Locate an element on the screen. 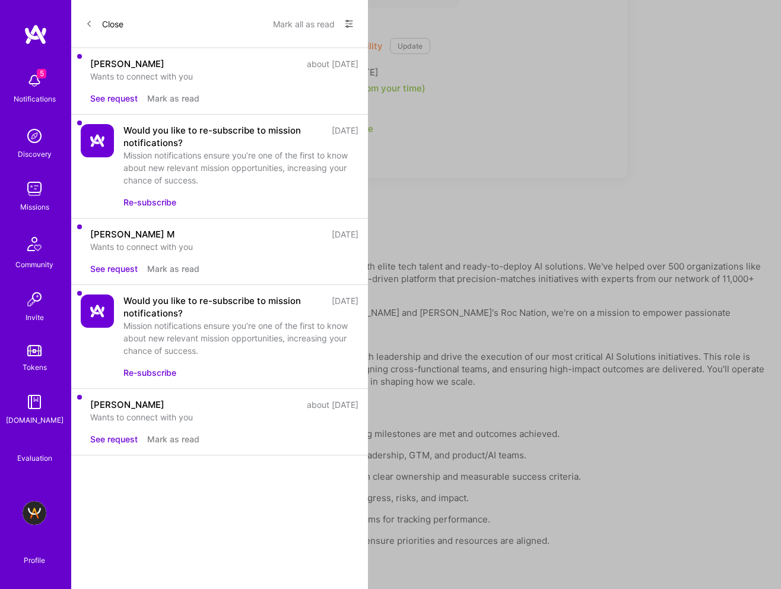 The image size is (781, 589). img: bell is located at coordinates (34, 81).